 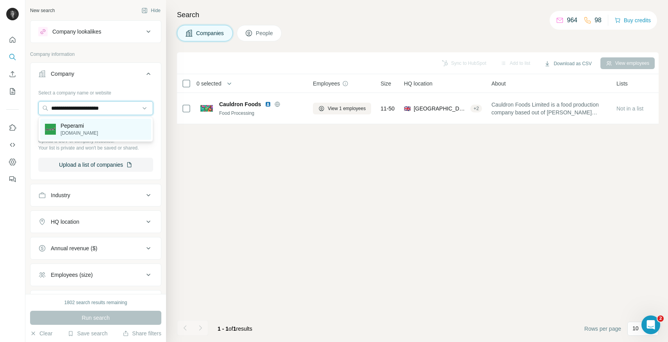 I want to click on span: Not in a list, so click(x=630, y=109).